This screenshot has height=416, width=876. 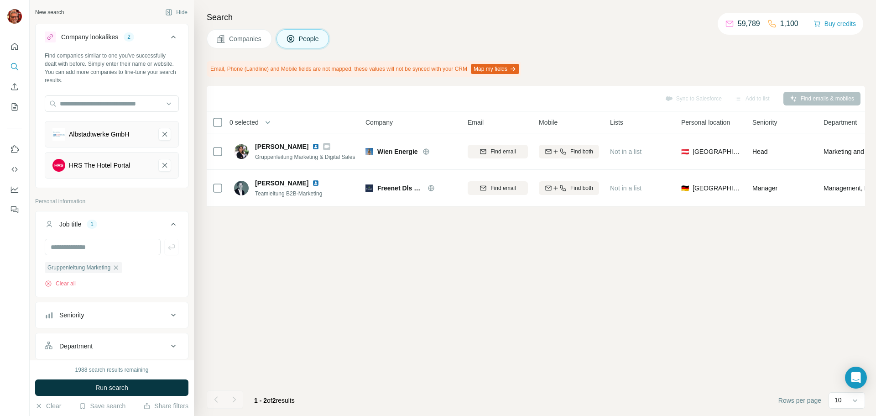 What do you see at coordinates (765, 188) in the screenshot?
I see `span: Manager` at bounding box center [765, 188].